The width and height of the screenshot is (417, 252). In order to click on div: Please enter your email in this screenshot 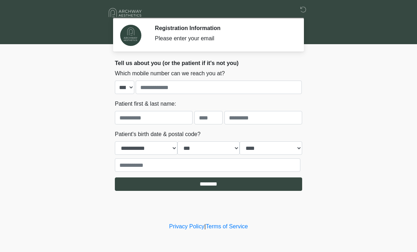, I will do `click(223, 39)`.